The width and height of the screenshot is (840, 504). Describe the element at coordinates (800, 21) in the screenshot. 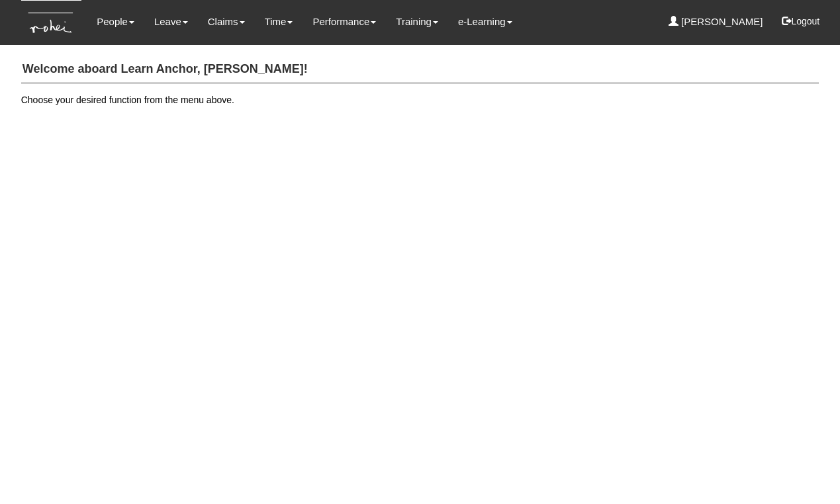

I see `button: Logout` at that location.